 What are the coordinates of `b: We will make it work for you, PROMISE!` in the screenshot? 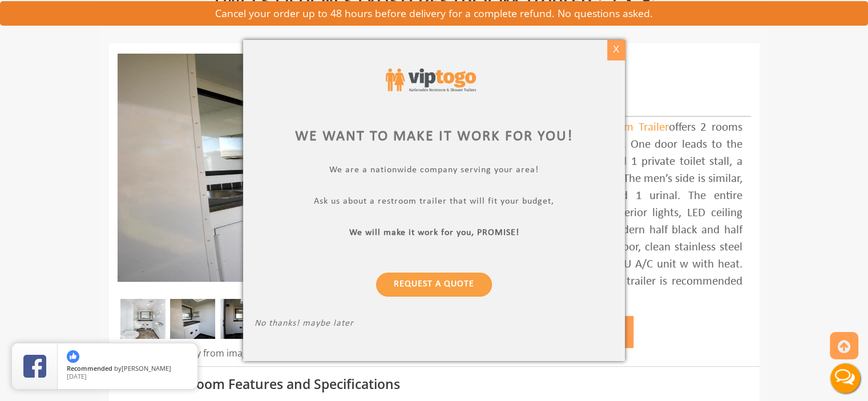 It's located at (435, 232).